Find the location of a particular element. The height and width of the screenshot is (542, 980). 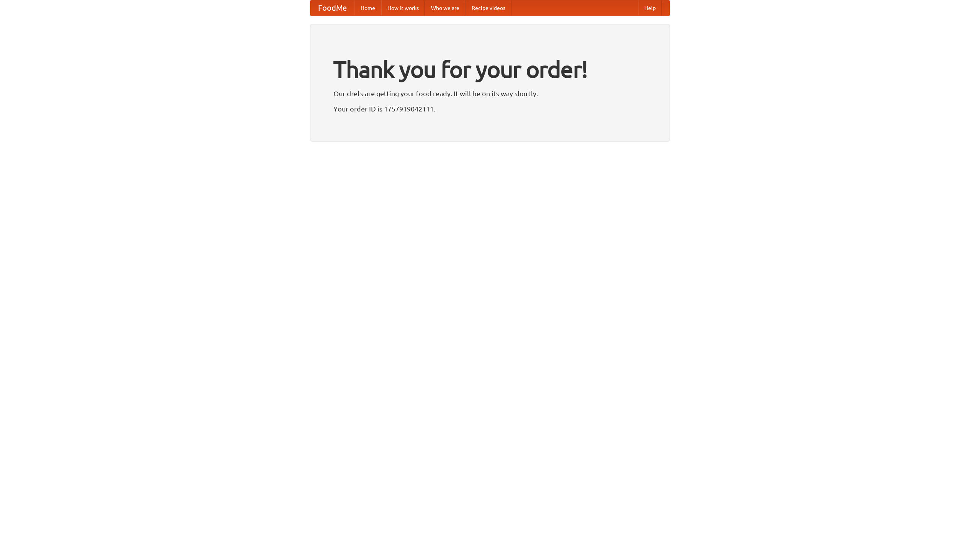

a: Recipe videos is located at coordinates (488, 8).